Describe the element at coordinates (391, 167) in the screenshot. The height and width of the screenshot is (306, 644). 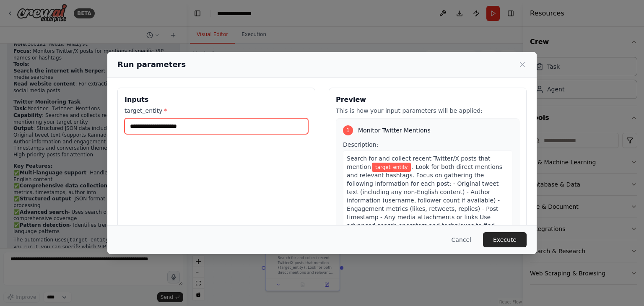
I see `span: Variable: target_entity` at that location.